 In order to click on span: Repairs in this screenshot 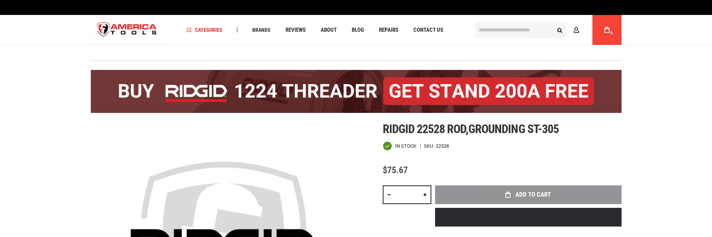, I will do `click(389, 30)`.